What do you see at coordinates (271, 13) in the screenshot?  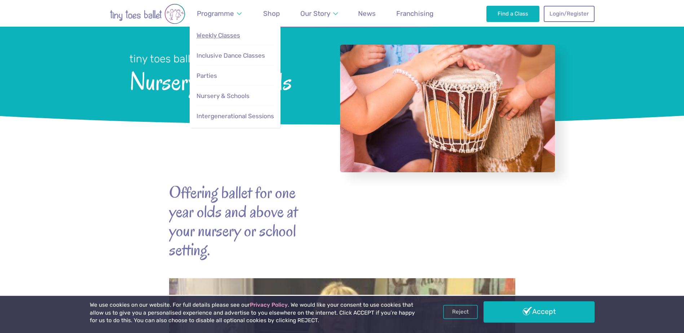 I see `span: Shop` at bounding box center [271, 13].